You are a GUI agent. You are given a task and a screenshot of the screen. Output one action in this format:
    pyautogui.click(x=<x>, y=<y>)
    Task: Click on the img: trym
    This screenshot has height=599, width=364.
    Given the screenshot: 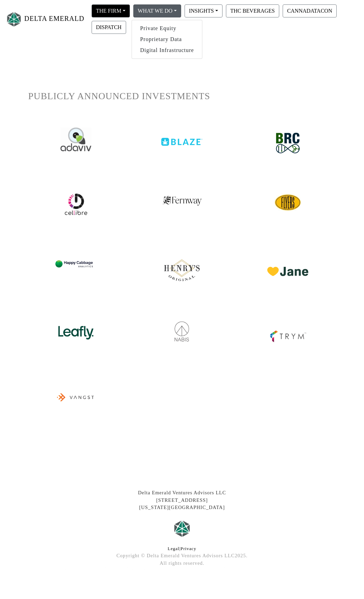 What is the action you would take?
    pyautogui.click(x=288, y=329)
    